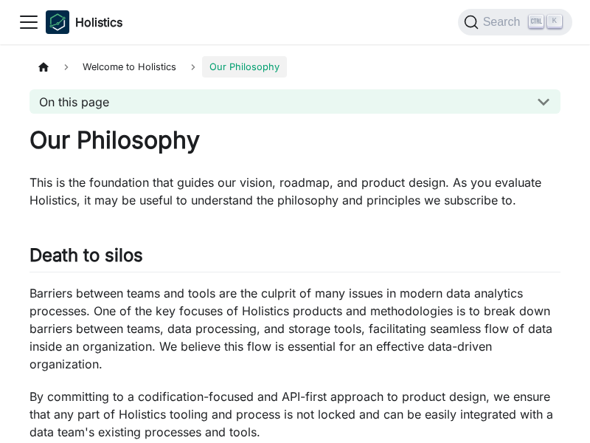  I want to click on span: Welcome to Holistics, so click(129, 66).